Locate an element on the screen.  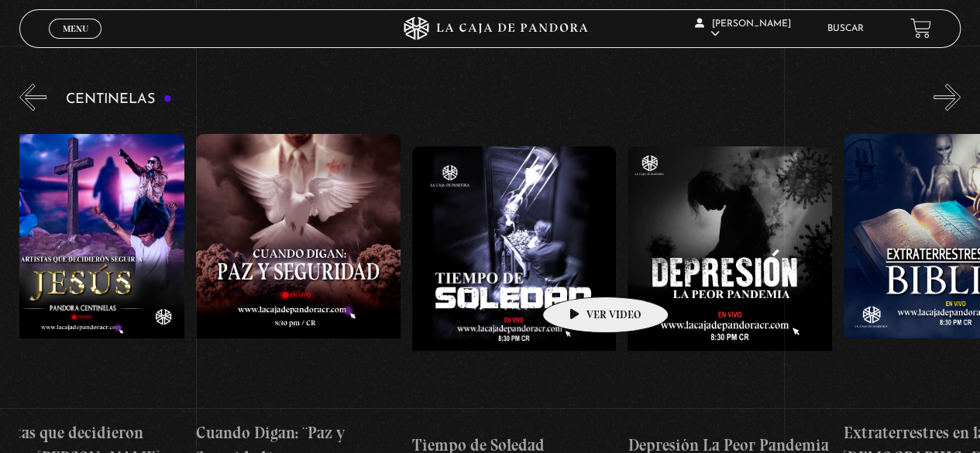
h3: Centinelas is located at coordinates (119, 99).